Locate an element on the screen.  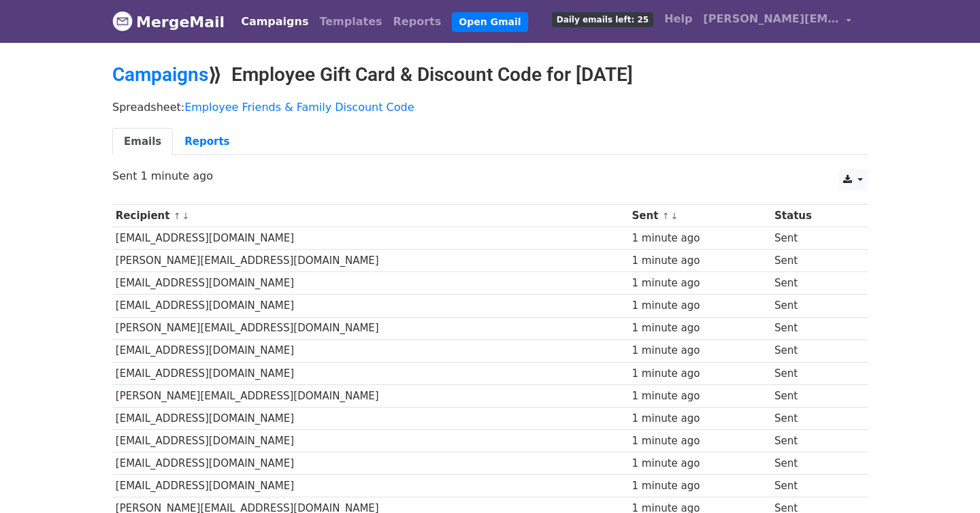
p: Sent 1 minute ago is located at coordinates (490, 175).